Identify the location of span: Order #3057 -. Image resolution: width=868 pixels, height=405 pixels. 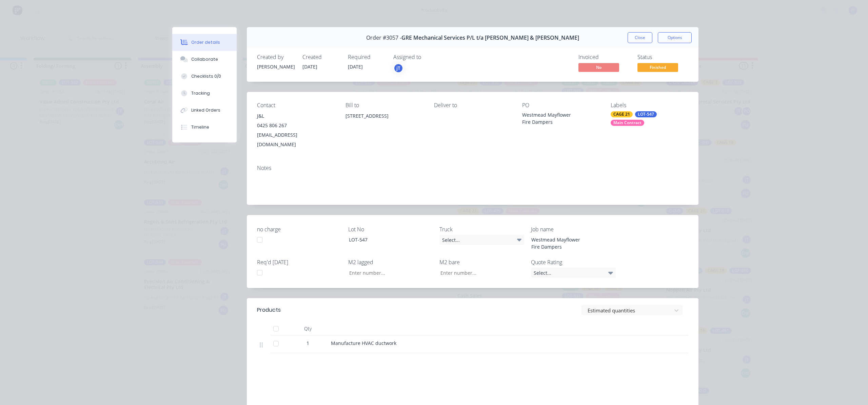
(384, 37).